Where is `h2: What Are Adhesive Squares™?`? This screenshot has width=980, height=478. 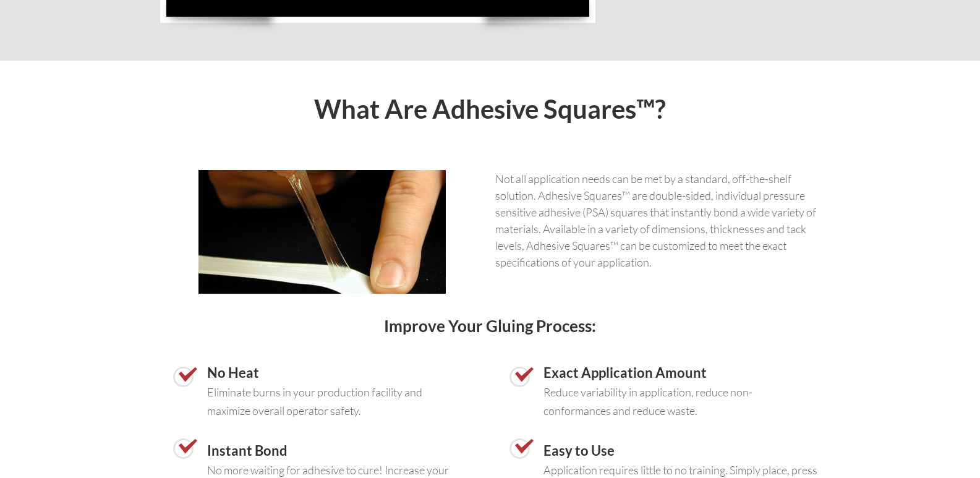
h2: What Are Adhesive Squares™? is located at coordinates (490, 109).